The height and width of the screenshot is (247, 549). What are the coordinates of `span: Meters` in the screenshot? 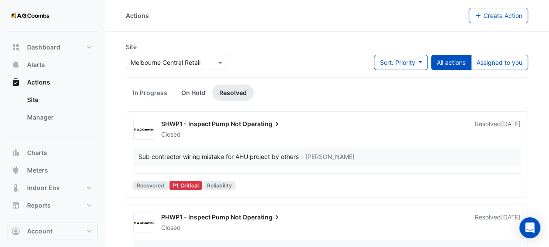 It's located at (38, 170).